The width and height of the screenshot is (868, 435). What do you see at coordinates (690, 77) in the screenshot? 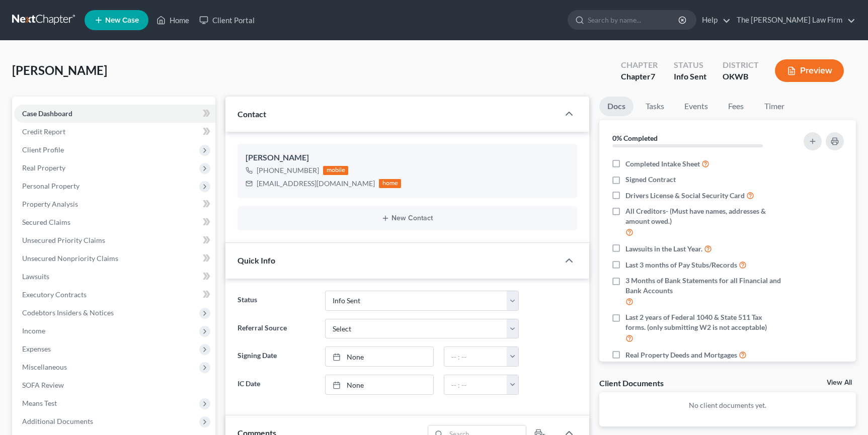
I see `div: Info Sent` at bounding box center [690, 77].